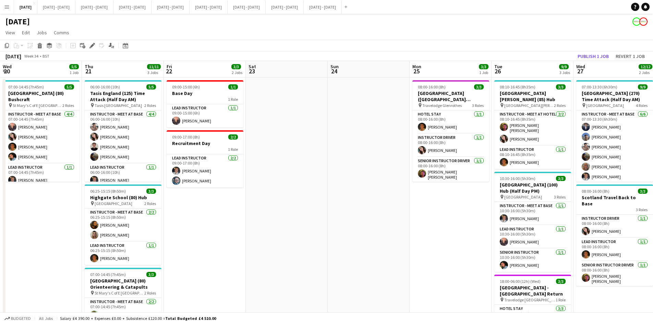 Image resolution: width=653 pixels, height=324 pixels. I want to click on span: Wed, so click(580, 66).